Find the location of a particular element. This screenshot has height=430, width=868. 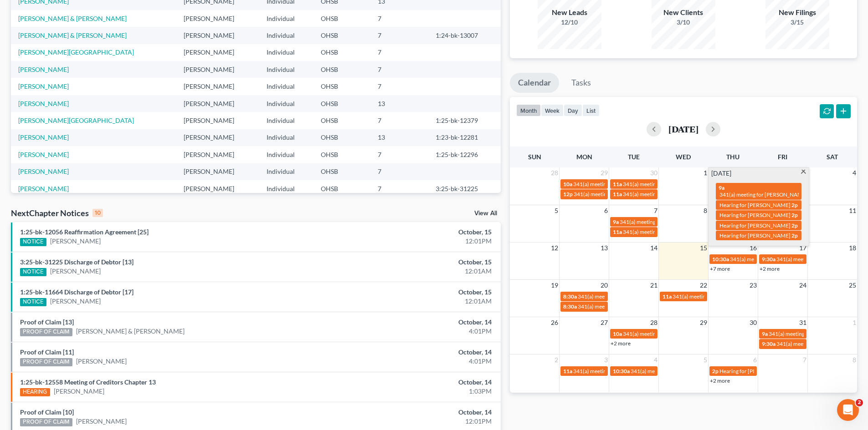

button: day is located at coordinates (572, 110).